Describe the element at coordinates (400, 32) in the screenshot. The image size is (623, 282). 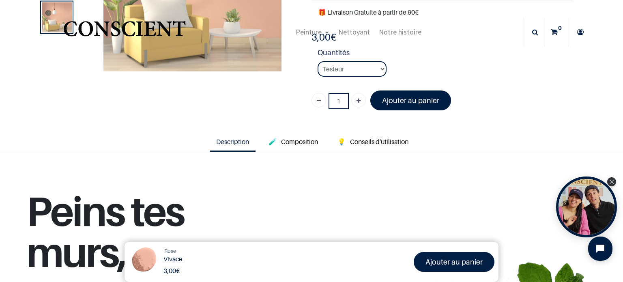
I see `span: Notre histoire` at that location.